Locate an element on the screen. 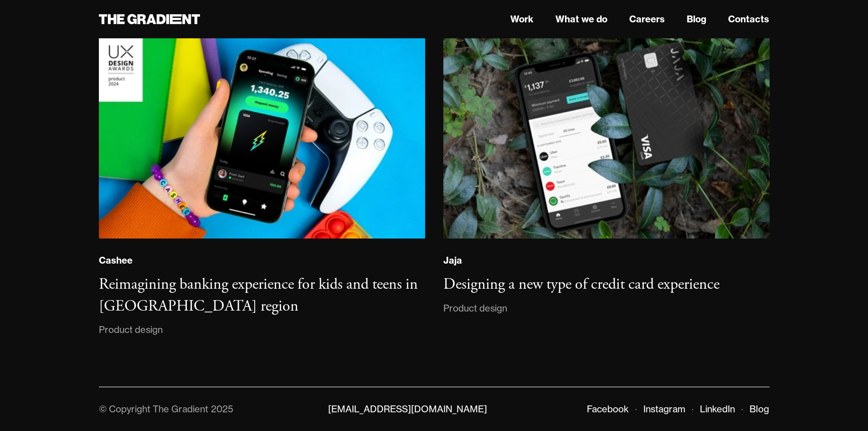 Image resolution: width=868 pixels, height=431 pixels. div: Cashee is located at coordinates (116, 260).